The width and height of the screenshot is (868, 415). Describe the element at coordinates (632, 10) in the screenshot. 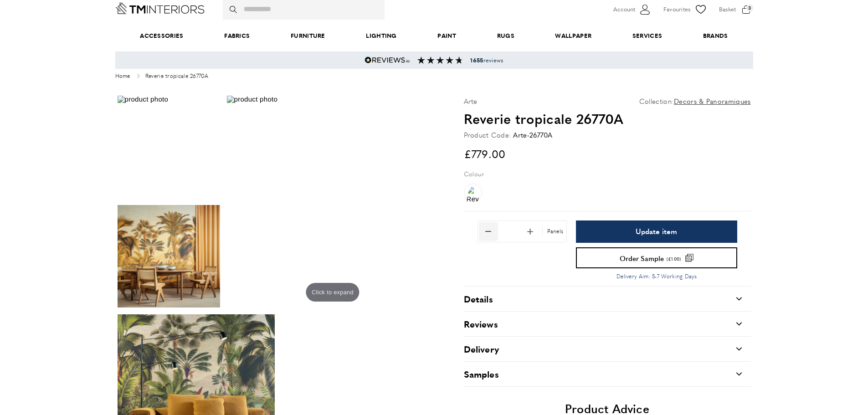

I see `button: Customer Account` at that location.